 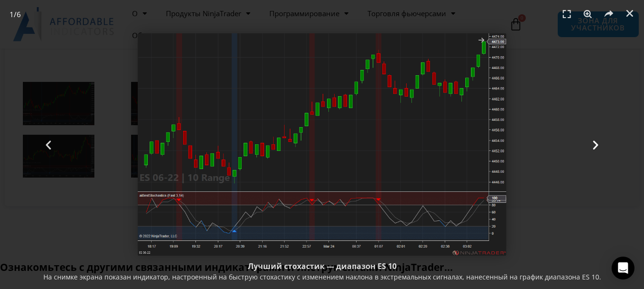 I want to click on font: 6, so click(x=18, y=14).